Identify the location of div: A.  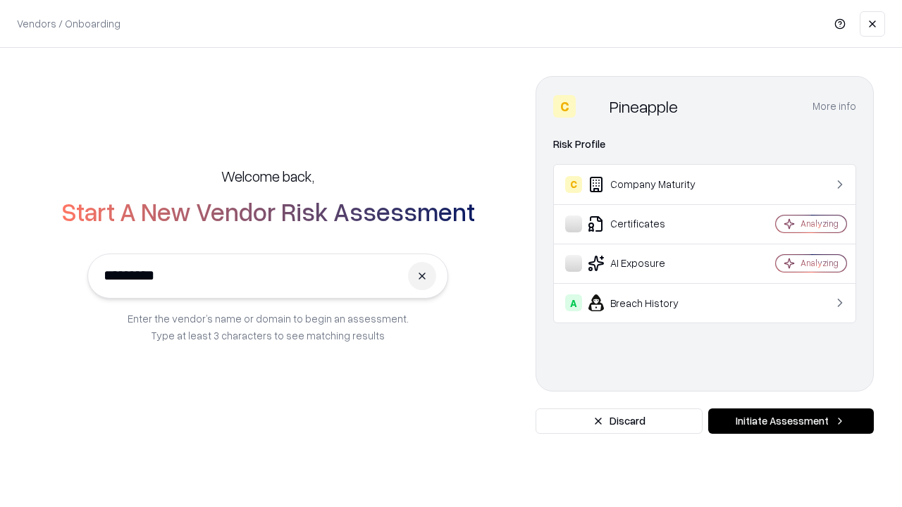
(574, 303).